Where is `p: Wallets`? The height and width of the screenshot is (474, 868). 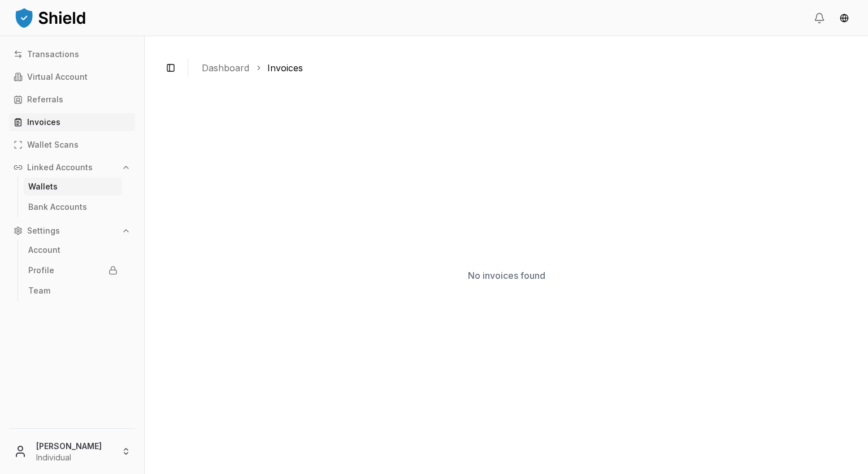
p: Wallets is located at coordinates (43, 187).